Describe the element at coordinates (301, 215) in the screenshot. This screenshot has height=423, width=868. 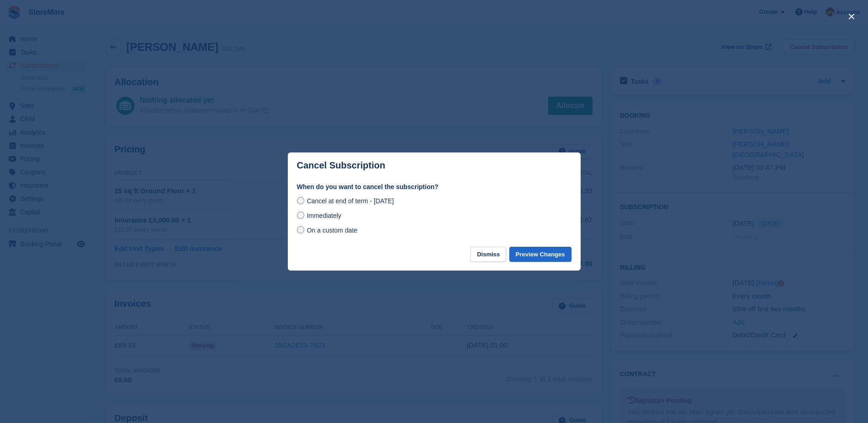
I see `input: Immediately` at that location.